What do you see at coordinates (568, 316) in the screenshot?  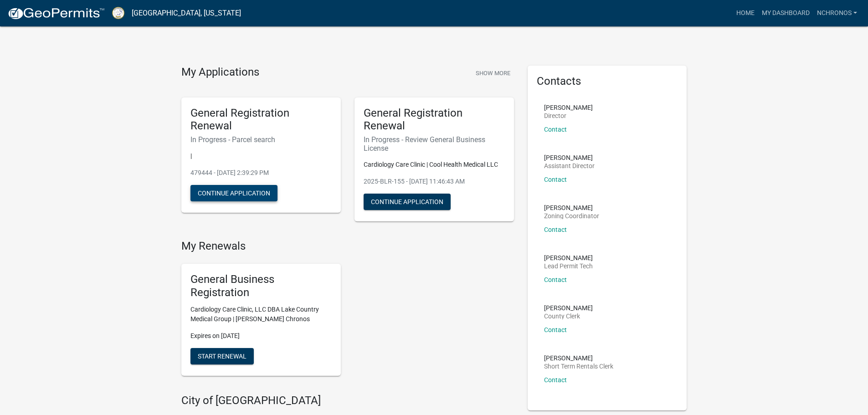 I see `p: County Clerk` at bounding box center [568, 316].